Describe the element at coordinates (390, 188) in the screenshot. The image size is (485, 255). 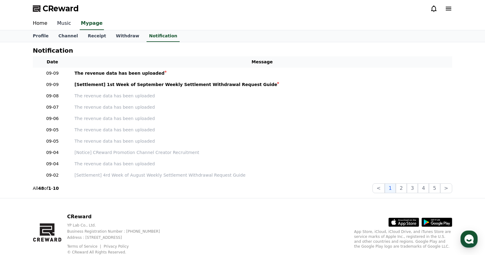
I see `button: 1` at that location.